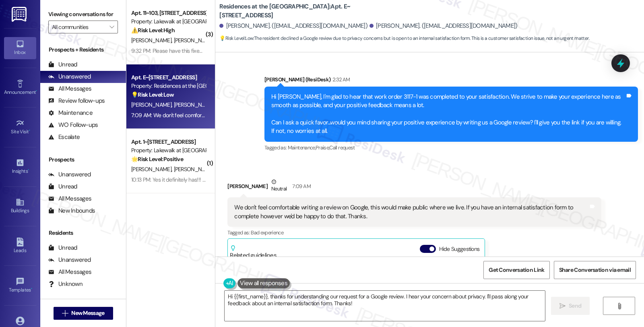 The height and width of the screenshot is (327, 644). Describe the element at coordinates (83, 159) in the screenshot. I see `div: Prospects` at that location.